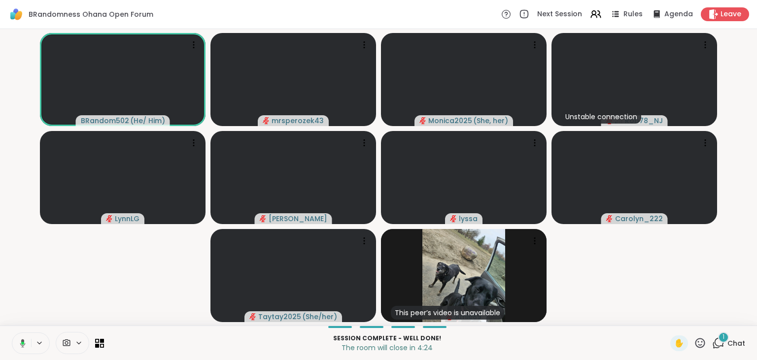  I want to click on span: ( He/ Him ), so click(147, 121).